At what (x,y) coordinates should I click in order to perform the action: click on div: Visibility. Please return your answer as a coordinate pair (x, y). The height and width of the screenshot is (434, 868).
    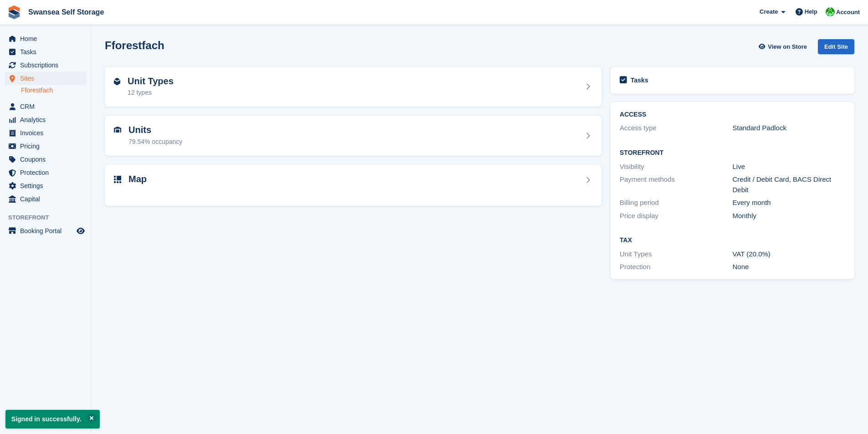
    Looking at the image, I should click on (676, 167).